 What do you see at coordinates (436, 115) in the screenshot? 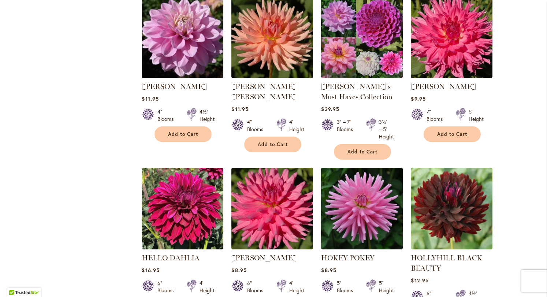
I see `div: 7" Blooms` at bounding box center [436, 115].